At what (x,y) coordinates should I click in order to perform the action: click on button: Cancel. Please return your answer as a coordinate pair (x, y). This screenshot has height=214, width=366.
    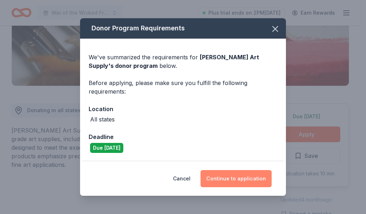
    Looking at the image, I should click on (182, 179).